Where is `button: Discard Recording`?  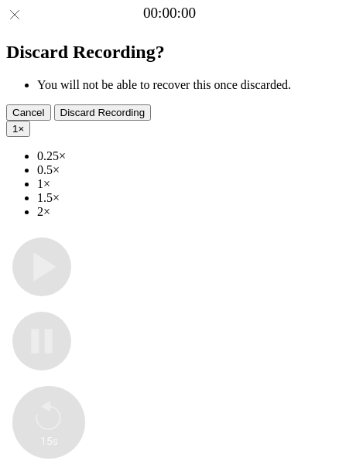 button: Discard Recording is located at coordinates (103, 112).